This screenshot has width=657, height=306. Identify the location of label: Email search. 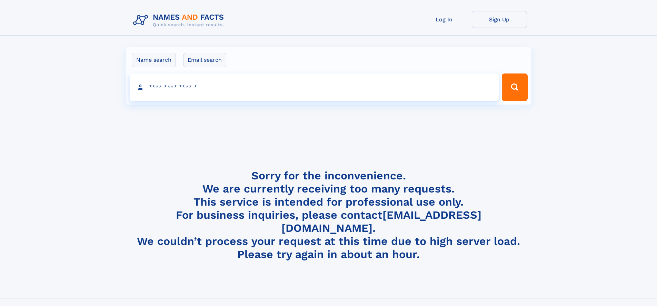
(204, 60).